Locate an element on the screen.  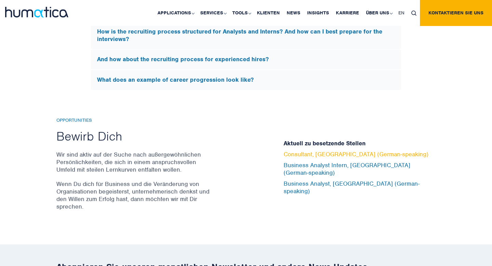
img: logo is located at coordinates (37, 12).